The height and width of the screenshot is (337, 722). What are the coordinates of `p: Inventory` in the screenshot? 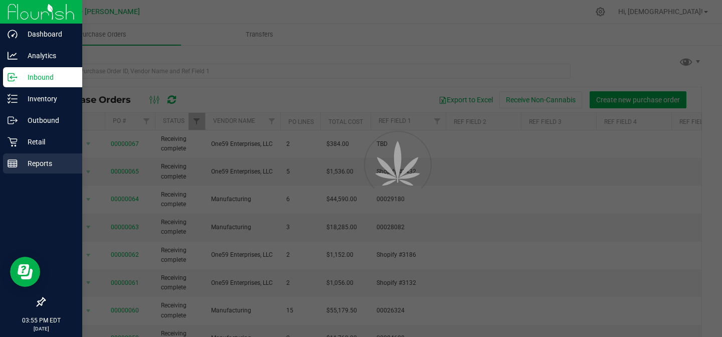 It's located at (48, 99).